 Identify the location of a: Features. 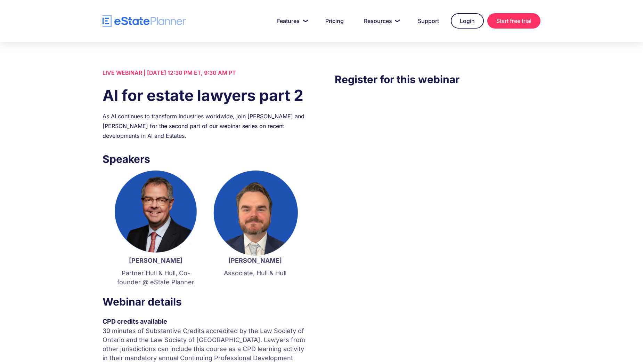
(291, 21).